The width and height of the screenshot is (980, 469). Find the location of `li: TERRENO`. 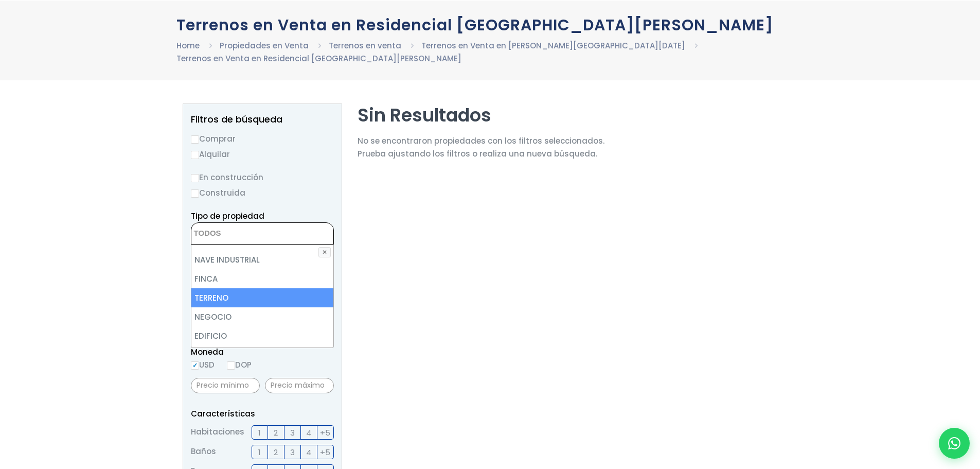

li: TERRENO is located at coordinates (263, 297).